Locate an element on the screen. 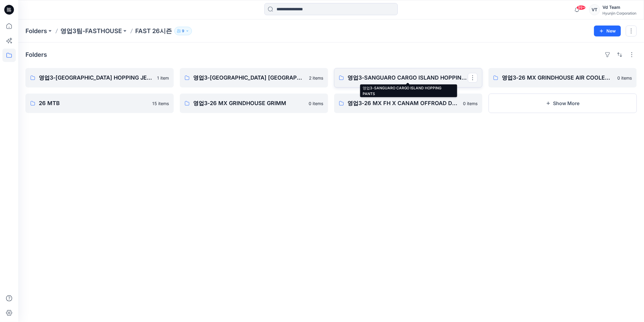 This screenshot has height=322, width=644. p: 2 items is located at coordinates (316, 78).